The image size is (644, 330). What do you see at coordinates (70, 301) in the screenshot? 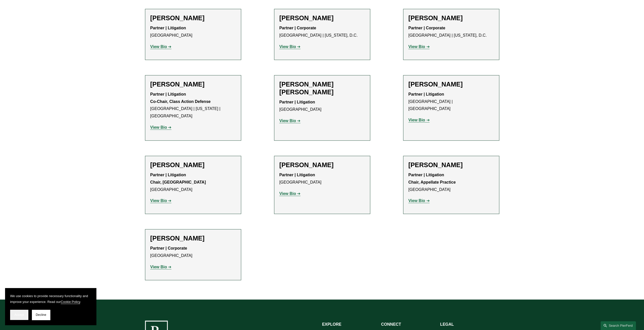
I see `a: Cookie Policy` at bounding box center [70, 301].